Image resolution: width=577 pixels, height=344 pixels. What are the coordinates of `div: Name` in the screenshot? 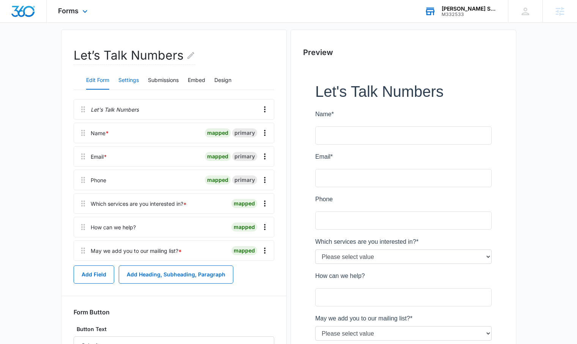 It's located at (100, 133).